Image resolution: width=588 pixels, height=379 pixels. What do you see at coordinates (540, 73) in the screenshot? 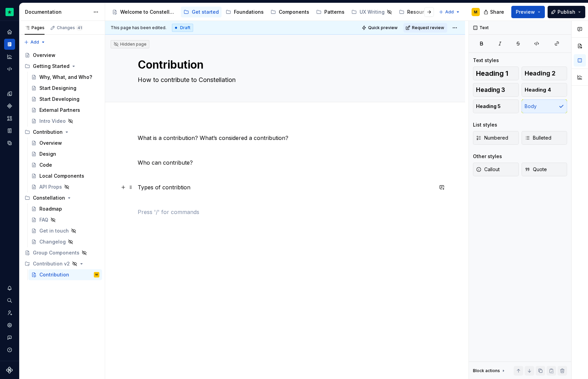
I see `span: Heading 2` at bounding box center [540, 73].